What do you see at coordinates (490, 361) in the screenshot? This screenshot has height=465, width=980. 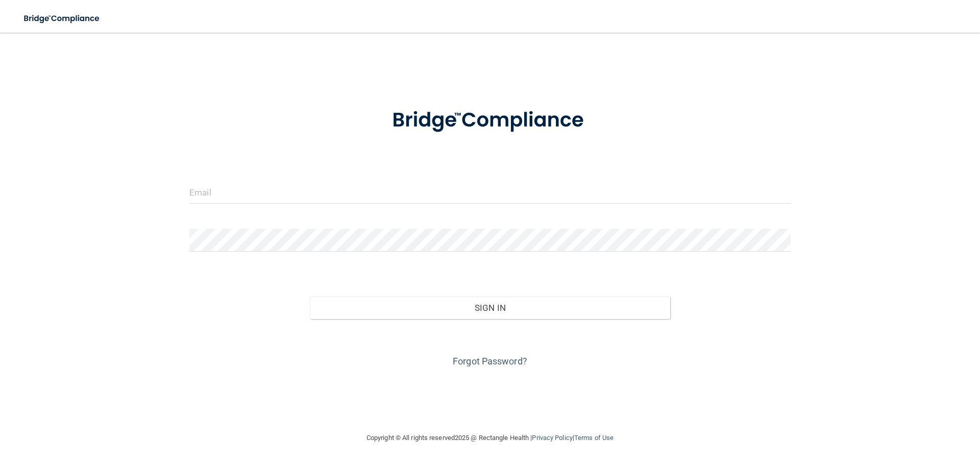 I see `a: Forgot Password?` at bounding box center [490, 361].